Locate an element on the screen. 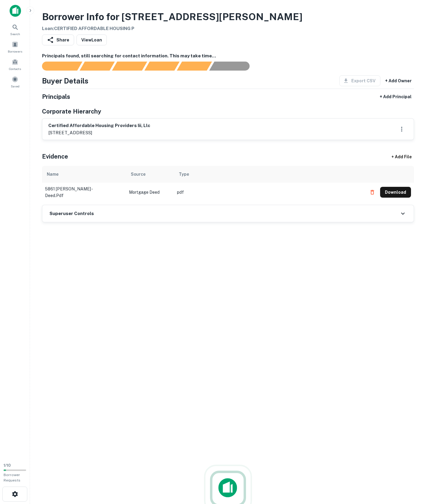  div: Principals found, AI now looking for contact information... is located at coordinates (162, 66).